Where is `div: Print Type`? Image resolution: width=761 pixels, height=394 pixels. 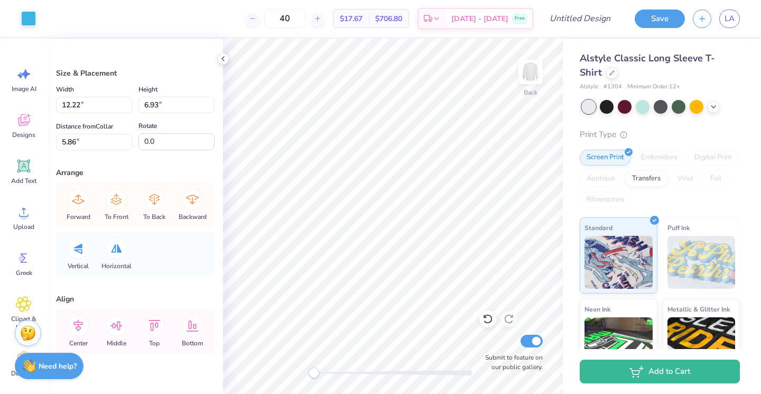 div: Print Type is located at coordinates (660, 134).